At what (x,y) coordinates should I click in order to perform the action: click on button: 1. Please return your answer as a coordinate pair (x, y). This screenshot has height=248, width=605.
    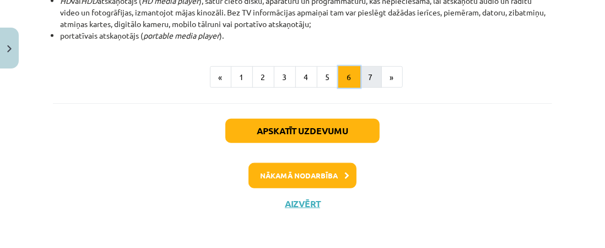
    Looking at the image, I should click on (242, 77).